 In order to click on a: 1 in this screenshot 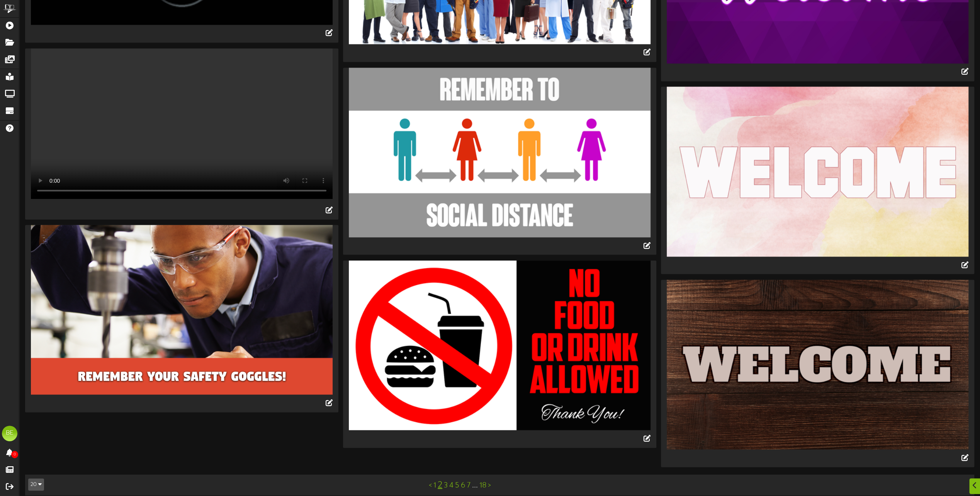, I will do `click(435, 485)`.